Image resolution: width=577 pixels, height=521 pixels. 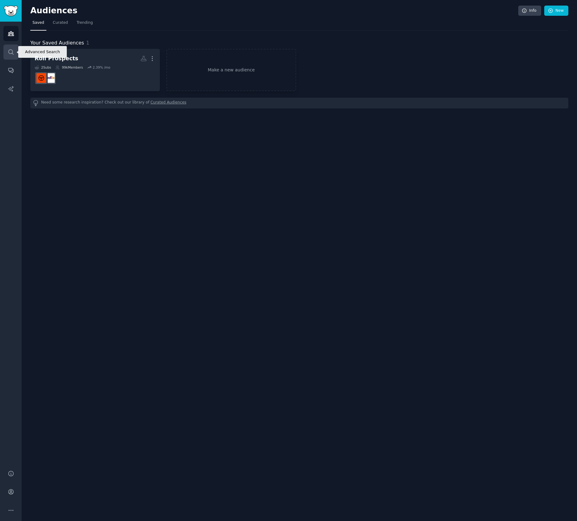 What do you see at coordinates (69, 67) in the screenshot?
I see `div: 99k Members` at bounding box center [69, 67].